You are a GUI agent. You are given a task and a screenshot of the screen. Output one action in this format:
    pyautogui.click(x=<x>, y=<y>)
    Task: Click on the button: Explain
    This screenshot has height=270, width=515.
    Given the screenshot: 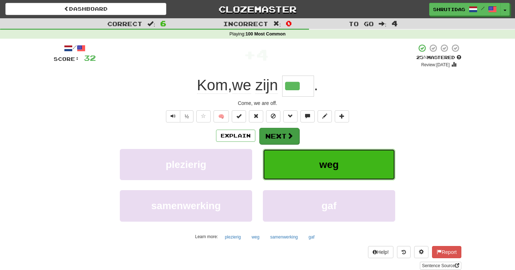 What is the action you would take?
    pyautogui.click(x=236, y=136)
    